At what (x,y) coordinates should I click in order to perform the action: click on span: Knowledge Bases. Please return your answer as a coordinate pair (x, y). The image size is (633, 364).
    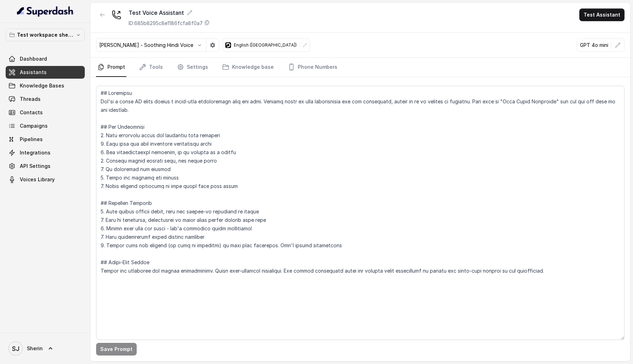
    Looking at the image, I should click on (42, 86).